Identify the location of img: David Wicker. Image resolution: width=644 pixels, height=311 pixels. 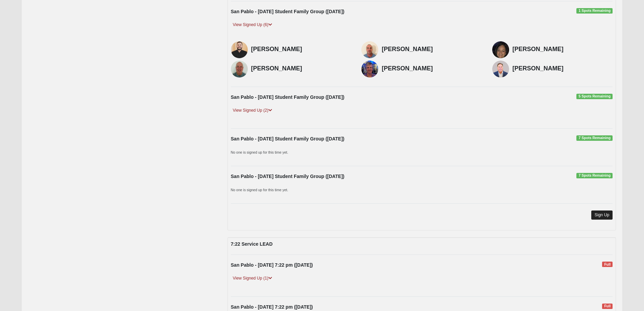
(370, 69).